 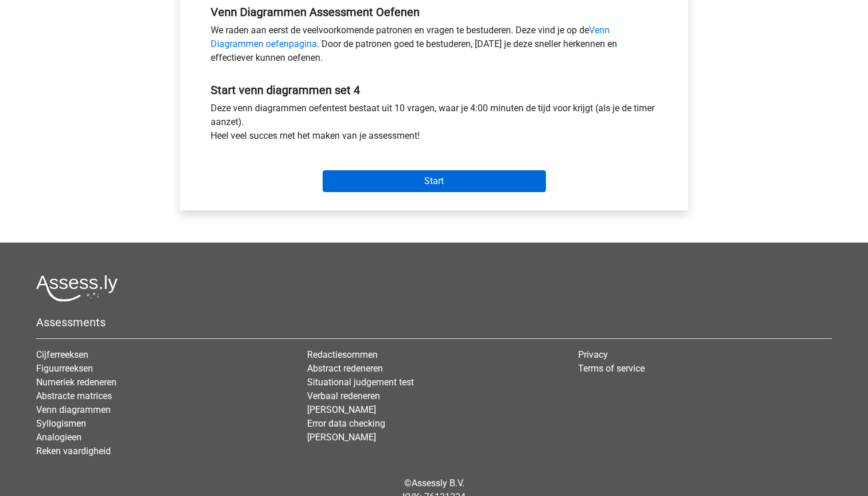 I want to click on a: Reken vaardigheid, so click(x=74, y=450).